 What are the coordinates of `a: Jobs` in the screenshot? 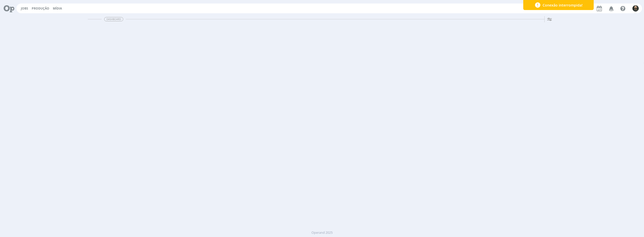 It's located at (24, 8).